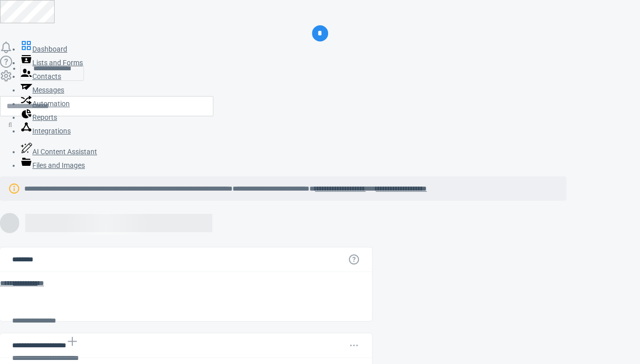 This screenshot has width=640, height=364. Describe the element at coordinates (59, 152) in the screenshot. I see `a: AI Content Assistant` at that location.